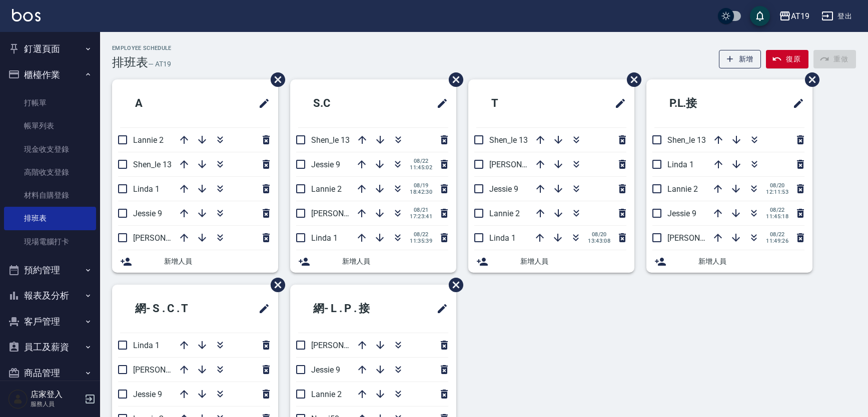  Describe the element at coordinates (518, 103) in the screenshot. I see `h2: T` at that location.